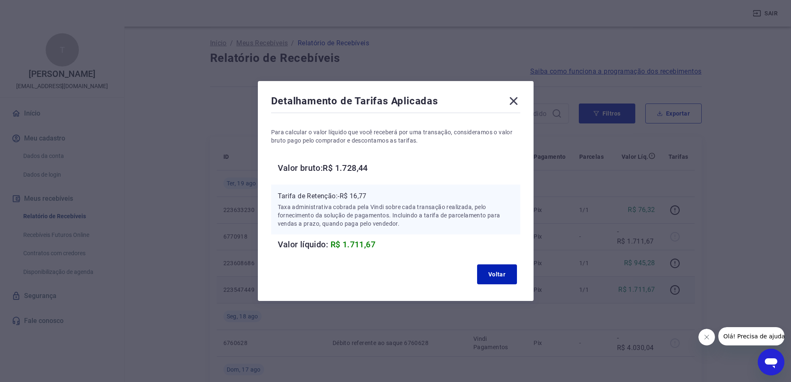  What do you see at coordinates (399, 168) in the screenshot?
I see `h6: Valor bruto: R$ 1.728,44` at bounding box center [399, 168].